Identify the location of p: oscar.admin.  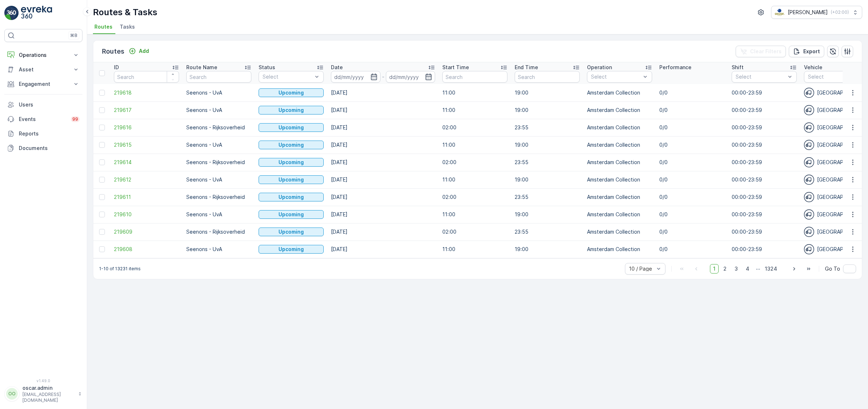
(49, 388).